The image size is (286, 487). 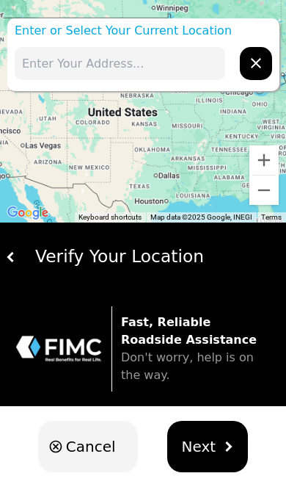 I want to click on button: Keyboard shortcuts, so click(x=110, y=217).